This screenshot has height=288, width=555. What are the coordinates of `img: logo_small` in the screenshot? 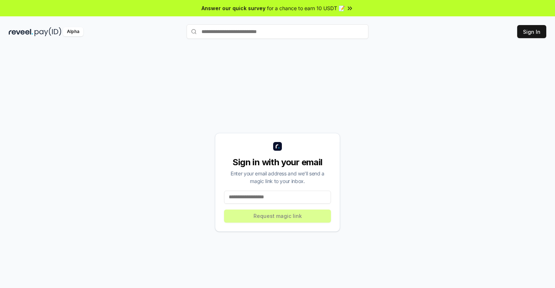 It's located at (277, 146).